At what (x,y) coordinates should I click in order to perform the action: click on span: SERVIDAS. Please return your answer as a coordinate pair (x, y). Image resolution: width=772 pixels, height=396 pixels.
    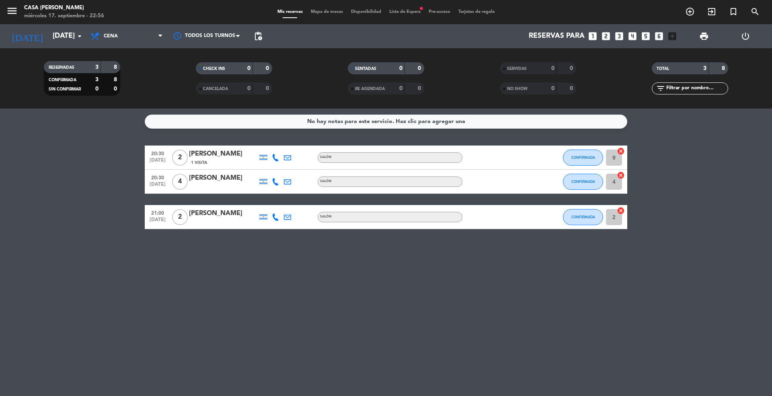
    Looking at the image, I should click on (517, 69).